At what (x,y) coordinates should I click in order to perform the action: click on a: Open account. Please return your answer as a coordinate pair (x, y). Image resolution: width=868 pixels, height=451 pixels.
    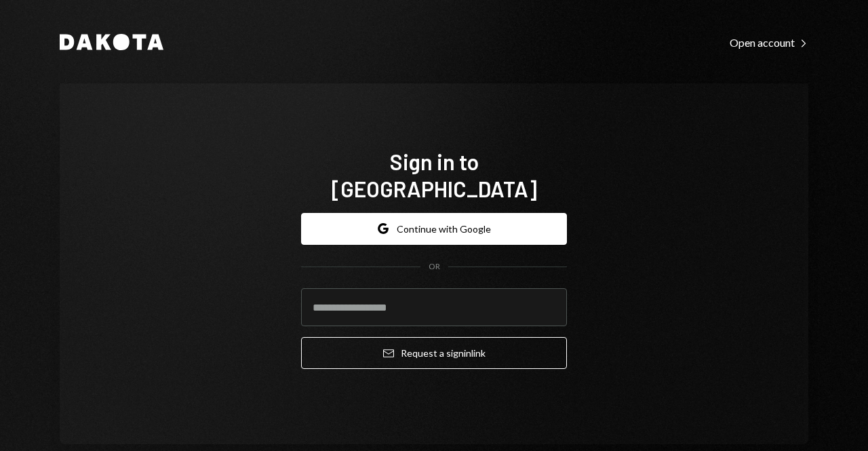
    Looking at the image, I should click on (769, 42).